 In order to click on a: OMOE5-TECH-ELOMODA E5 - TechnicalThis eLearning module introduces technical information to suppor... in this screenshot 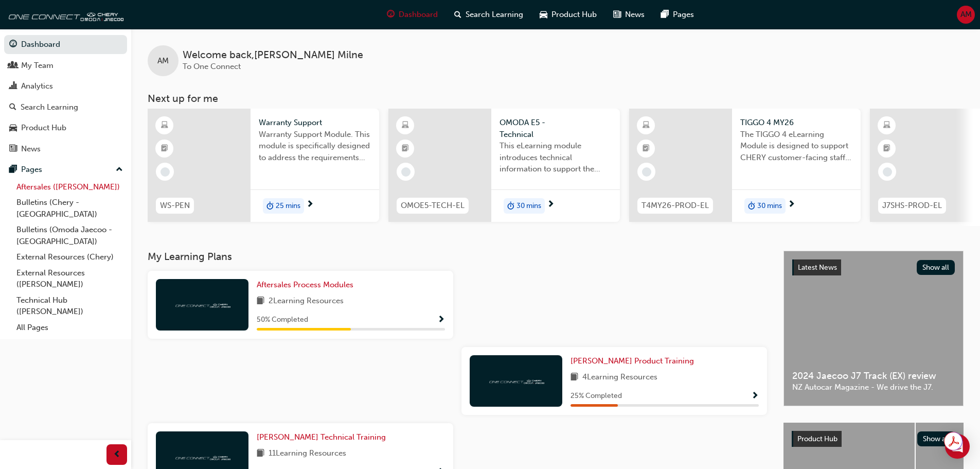, I will do `click(504, 165)`.